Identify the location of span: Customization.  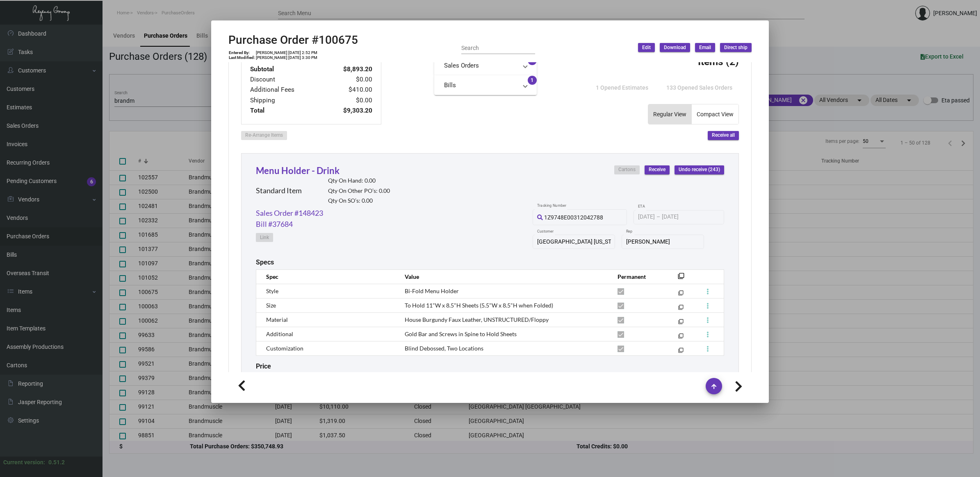
(285, 348).